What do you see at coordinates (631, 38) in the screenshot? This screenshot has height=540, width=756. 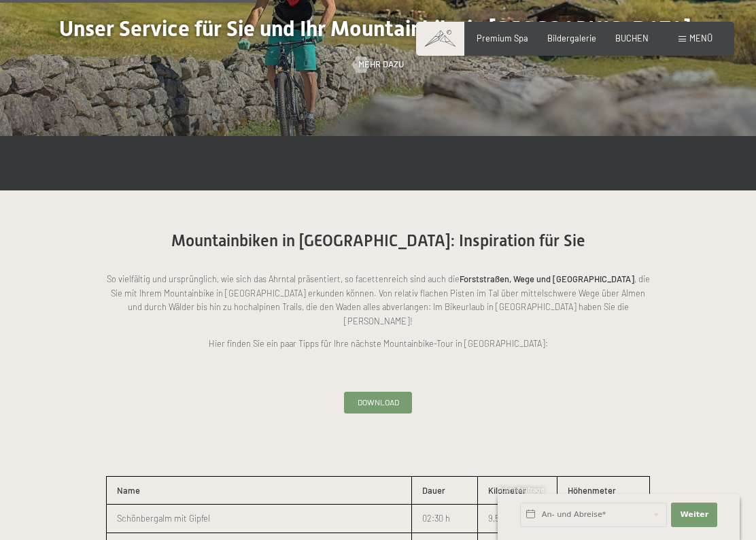 I see `a: BUCHEN` at bounding box center [631, 38].